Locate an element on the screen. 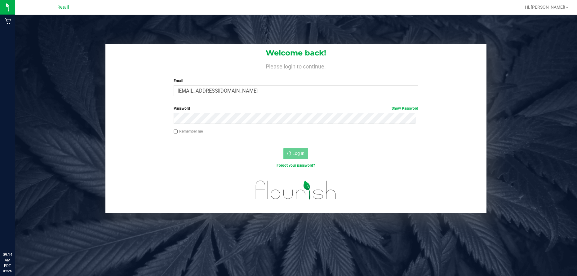 This screenshot has width=577, height=276. span: Retail is located at coordinates (63, 7).